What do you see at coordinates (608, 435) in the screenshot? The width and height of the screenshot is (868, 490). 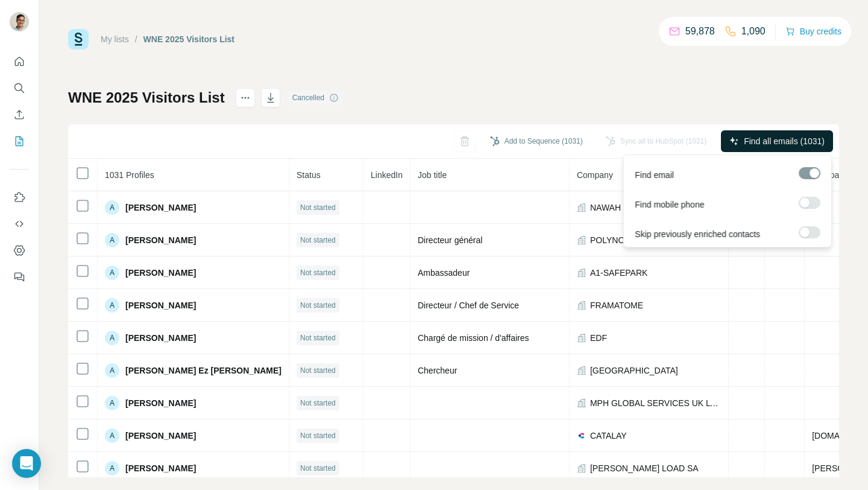 I see `span: CATALAY` at bounding box center [608, 435].